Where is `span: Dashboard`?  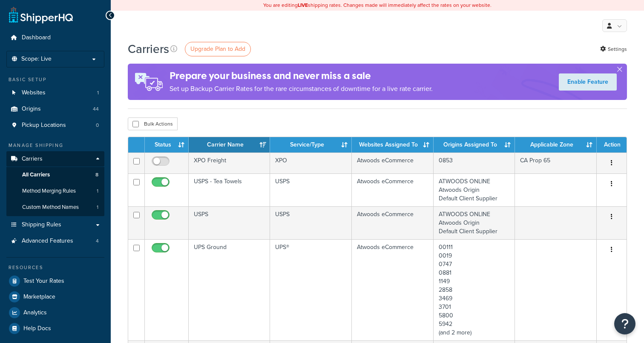 span: Dashboard is located at coordinates (36, 37).